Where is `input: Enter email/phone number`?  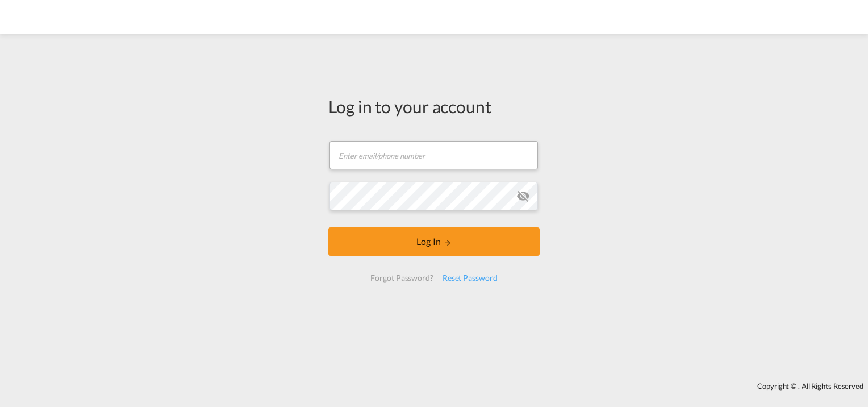
input: Enter email/phone number is located at coordinates (434, 155).